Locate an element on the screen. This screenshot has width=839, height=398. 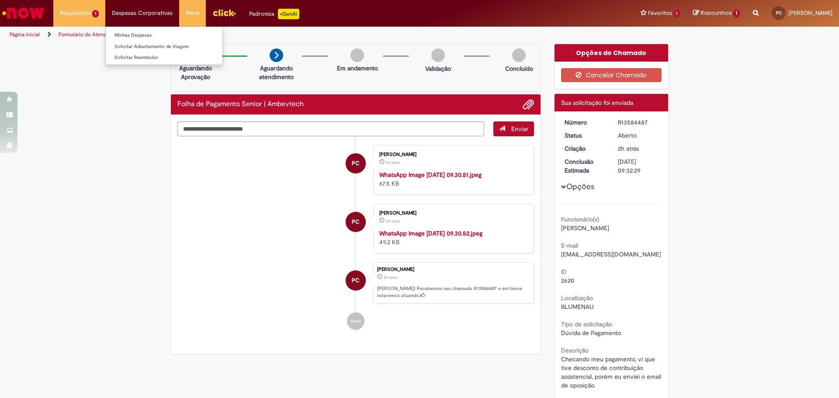
p: Aguardando atendimento is located at coordinates (276, 73).